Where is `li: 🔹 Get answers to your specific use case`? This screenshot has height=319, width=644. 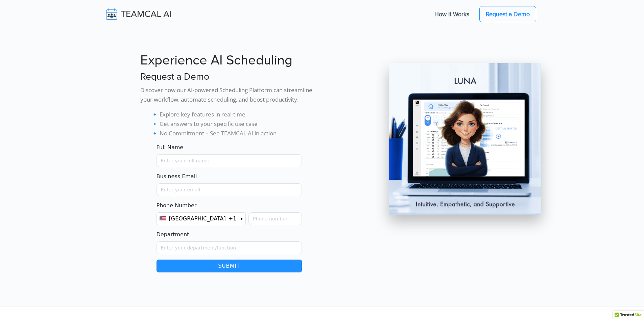
li: 🔹 Get answers to your specific use case is located at coordinates (235, 124).